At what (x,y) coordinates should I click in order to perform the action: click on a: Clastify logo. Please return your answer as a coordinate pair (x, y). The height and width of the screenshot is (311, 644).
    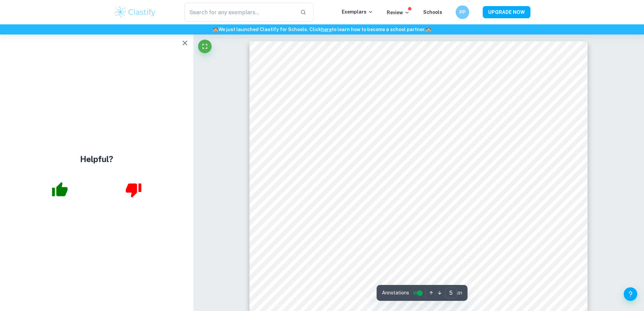
    Looking at the image, I should click on (135, 12).